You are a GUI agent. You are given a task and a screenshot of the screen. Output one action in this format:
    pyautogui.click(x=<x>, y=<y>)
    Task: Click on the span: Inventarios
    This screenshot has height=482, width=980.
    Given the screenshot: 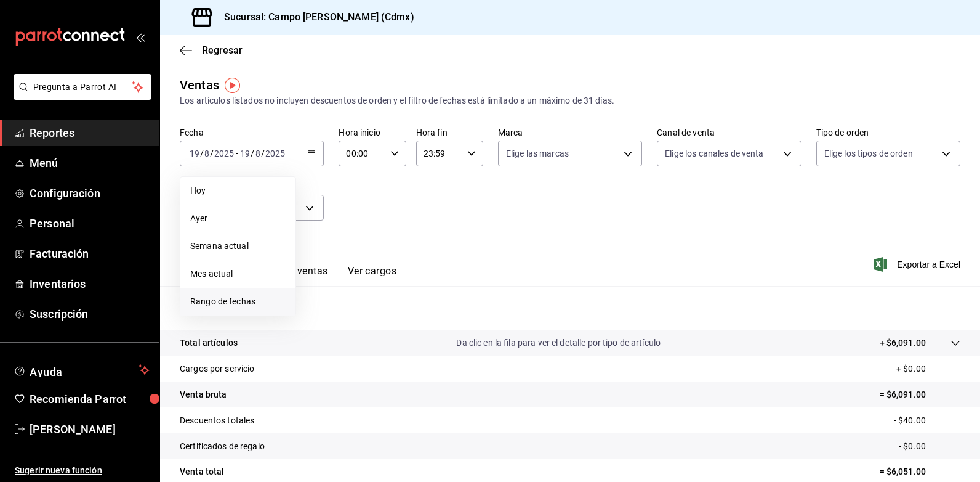 What is the action you would take?
    pyautogui.click(x=89, y=283)
    